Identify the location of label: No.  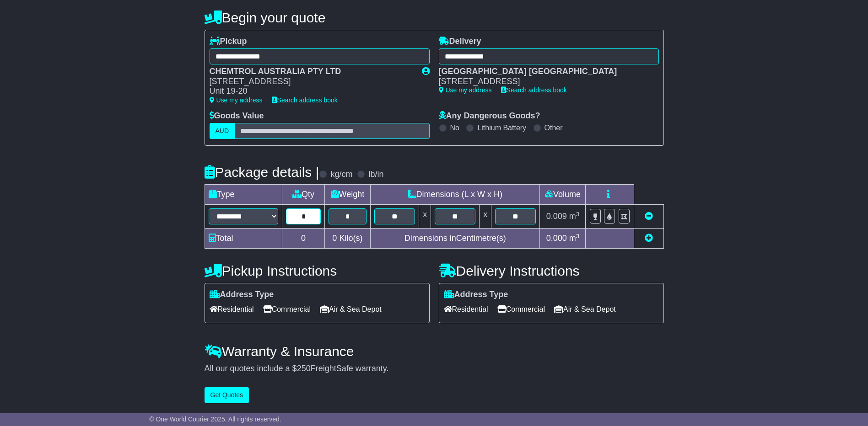
(455, 128).